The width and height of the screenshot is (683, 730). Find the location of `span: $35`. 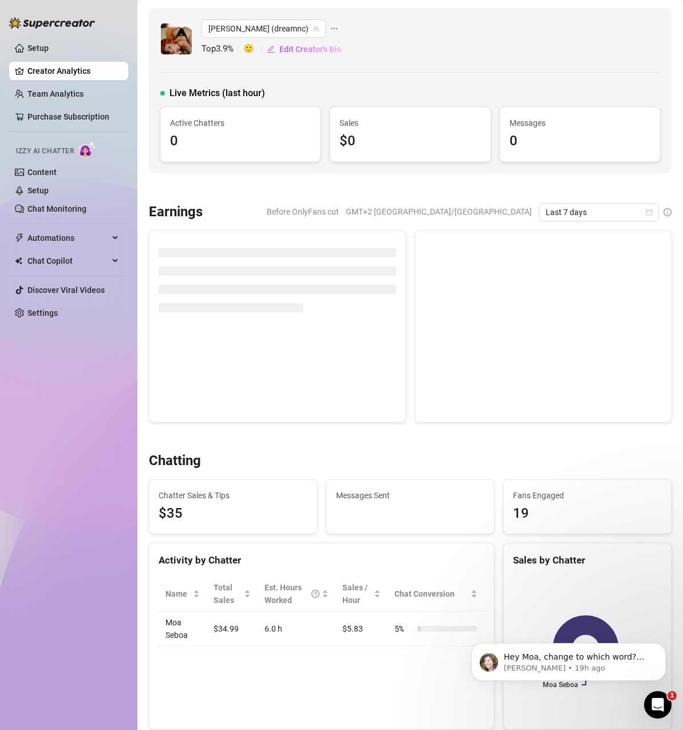

span: $35 is located at coordinates (233, 514).